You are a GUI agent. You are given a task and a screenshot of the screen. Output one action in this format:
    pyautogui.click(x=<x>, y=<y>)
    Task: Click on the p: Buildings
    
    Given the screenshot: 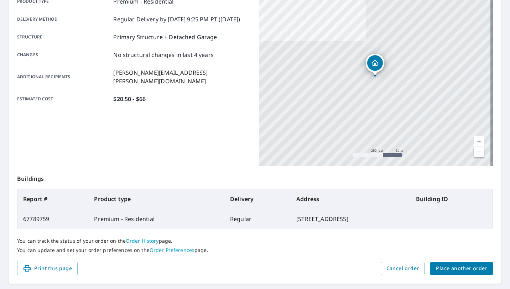 What is the action you would take?
    pyautogui.click(x=255, y=177)
    